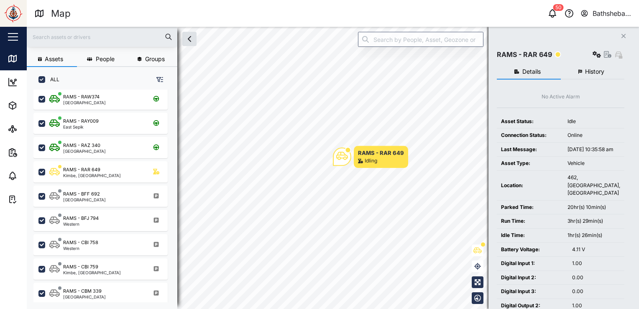 The width and height of the screenshot is (639, 309). I want to click on div: Connection Status:, so click(530, 135).